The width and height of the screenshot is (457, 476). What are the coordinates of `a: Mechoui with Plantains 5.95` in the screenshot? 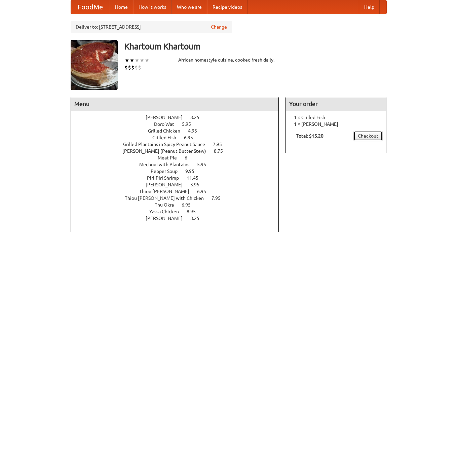 It's located at (179, 165).